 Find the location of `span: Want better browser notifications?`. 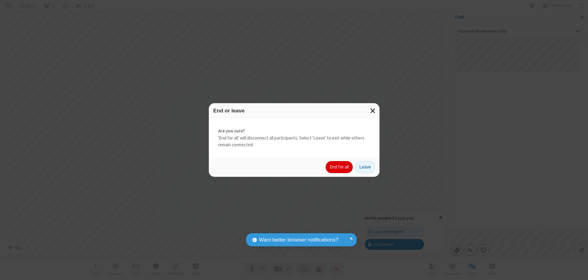

span: Want better browser notifications? is located at coordinates (299, 240).